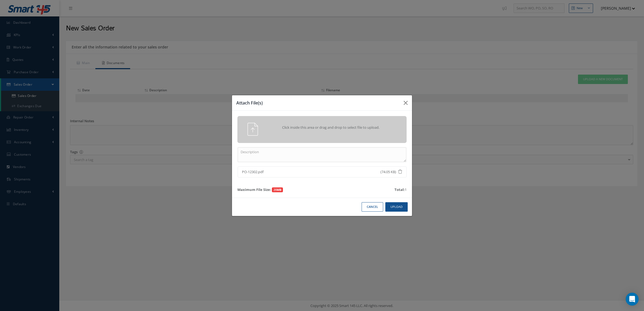 Image resolution: width=644 pixels, height=311 pixels. What do you see at coordinates (254, 190) in the screenshot?
I see `strong: Maximum File Size:` at bounding box center [254, 190].